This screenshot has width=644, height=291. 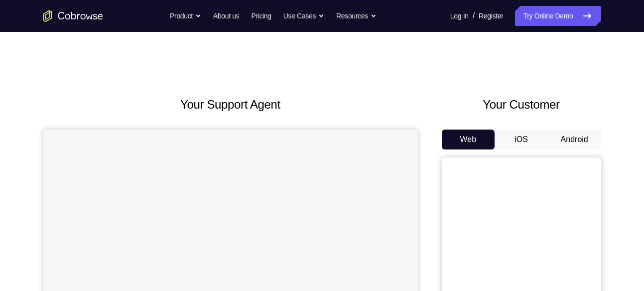 I want to click on a: About us, so click(x=226, y=16).